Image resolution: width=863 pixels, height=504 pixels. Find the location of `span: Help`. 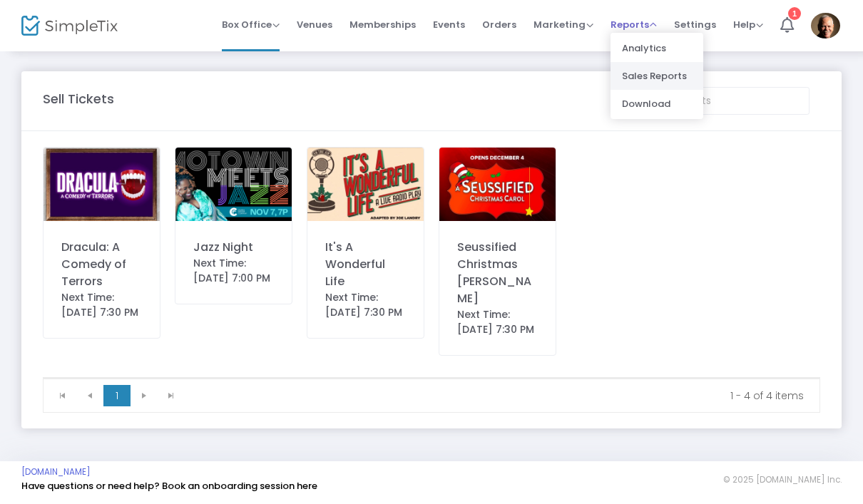

span: Help is located at coordinates (748, 24).